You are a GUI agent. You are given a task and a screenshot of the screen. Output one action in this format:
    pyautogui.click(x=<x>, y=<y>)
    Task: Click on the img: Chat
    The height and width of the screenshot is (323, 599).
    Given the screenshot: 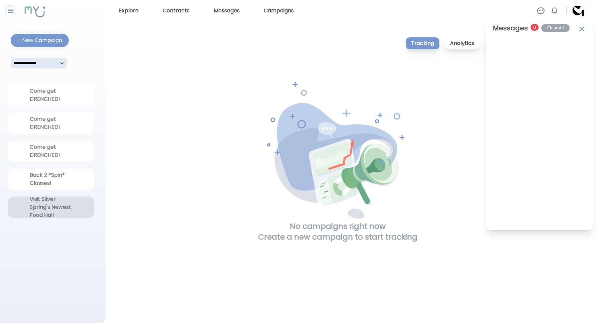 What is the action you would take?
    pyautogui.click(x=541, y=11)
    